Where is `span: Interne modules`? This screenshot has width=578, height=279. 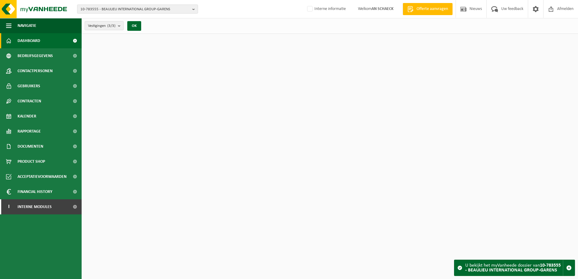
span: Interne modules is located at coordinates (34, 207).